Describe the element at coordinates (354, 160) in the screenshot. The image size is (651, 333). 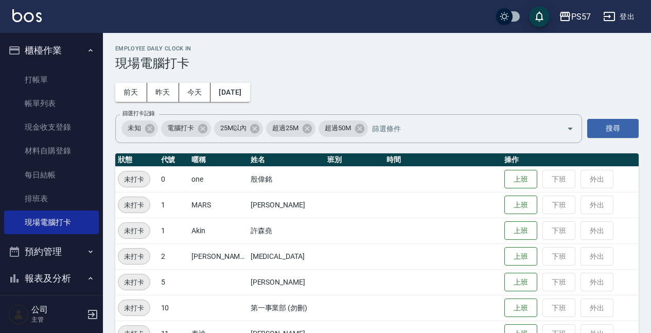
I see `th: 班別` at that location.